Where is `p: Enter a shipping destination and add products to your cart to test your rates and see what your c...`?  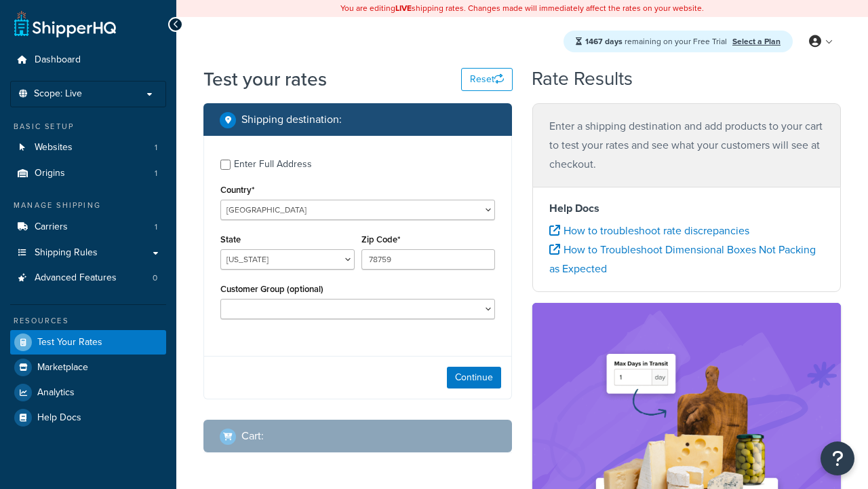
p: Enter a shipping destination and add products to your cart to test your rates and see what your c... is located at coordinates (687, 145).